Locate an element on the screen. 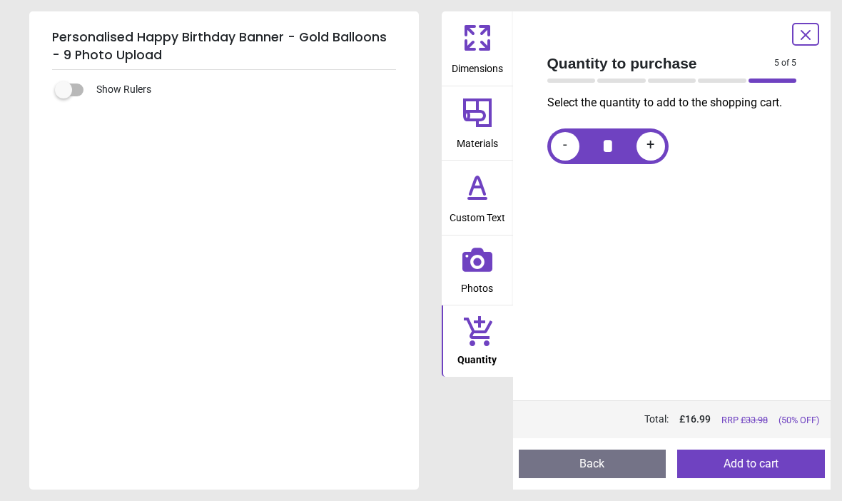 The width and height of the screenshot is (842, 501). button: Dimensions is located at coordinates (477, 49).